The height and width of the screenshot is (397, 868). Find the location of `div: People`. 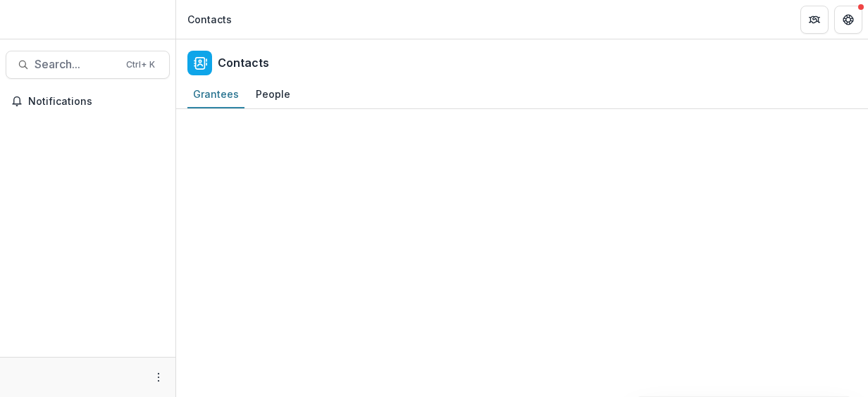

div: People is located at coordinates (273, 94).